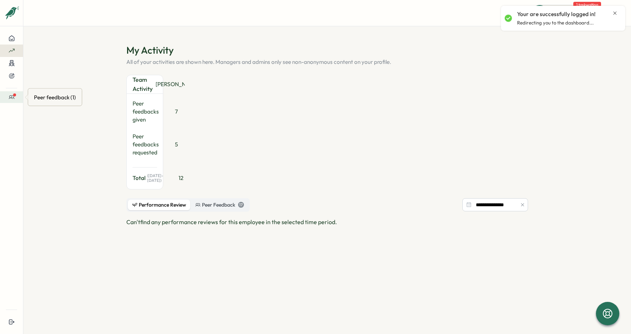  What do you see at coordinates (159, 205) in the screenshot?
I see `div: Performance Review` at bounding box center [159, 205].